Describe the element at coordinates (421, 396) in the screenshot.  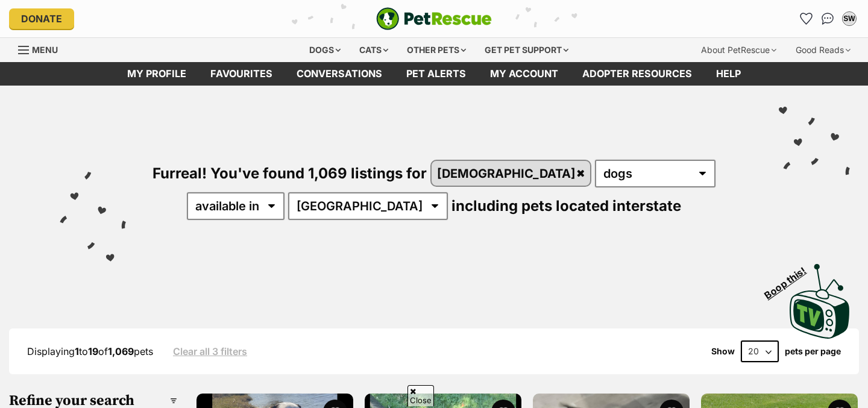
I see `span: Close` at that location.